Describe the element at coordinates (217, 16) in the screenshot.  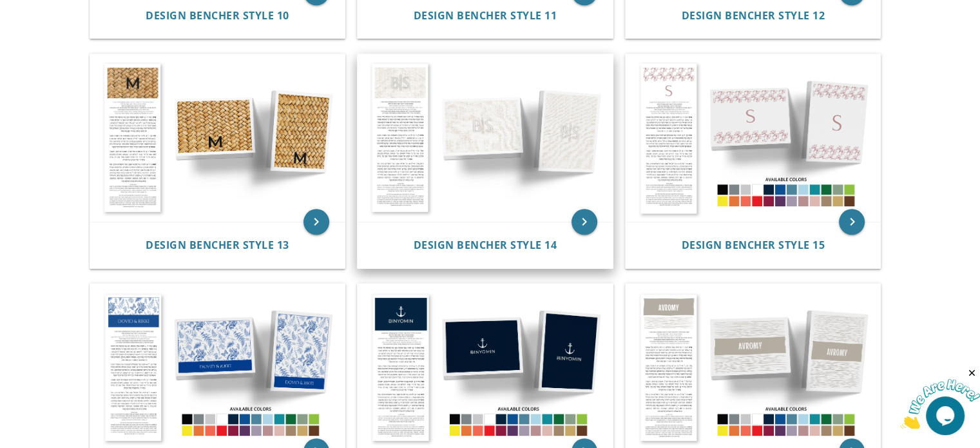
I see `a: Design Bencher Style 10` at that location.